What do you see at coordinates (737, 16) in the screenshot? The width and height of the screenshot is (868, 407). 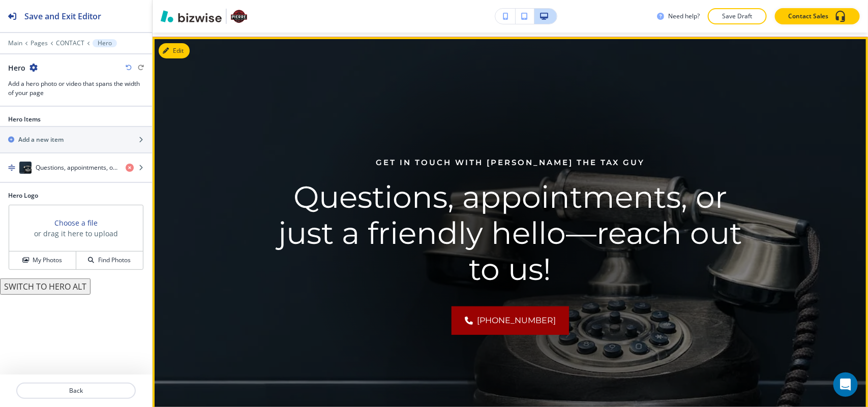 I see `button: Save Draft` at bounding box center [737, 16].